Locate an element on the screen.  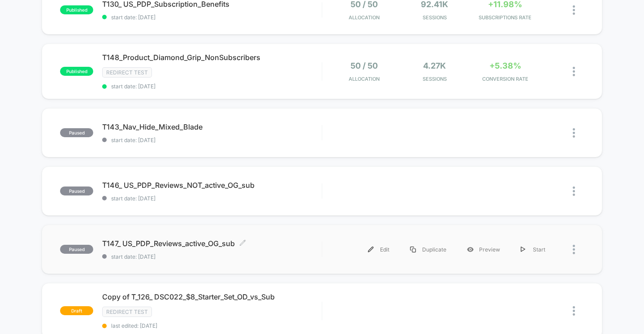
span: SUBSCRIPTIONS RATE is located at coordinates (505, 18).